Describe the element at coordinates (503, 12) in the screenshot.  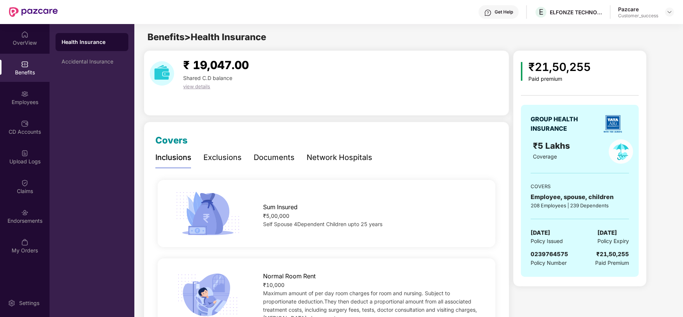
I see `div: Get Help` at that location.